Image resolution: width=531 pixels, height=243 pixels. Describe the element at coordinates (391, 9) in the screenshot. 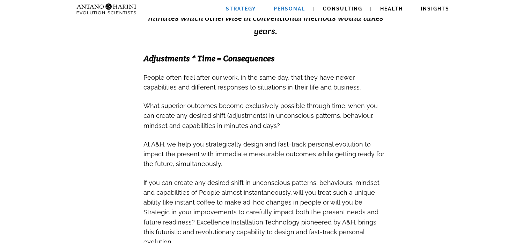

I see `span: Health` at that location.